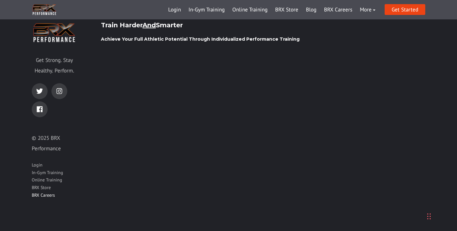 The height and width of the screenshot is (231, 457). I want to click on strong: Train Harder Smarter, so click(142, 25).